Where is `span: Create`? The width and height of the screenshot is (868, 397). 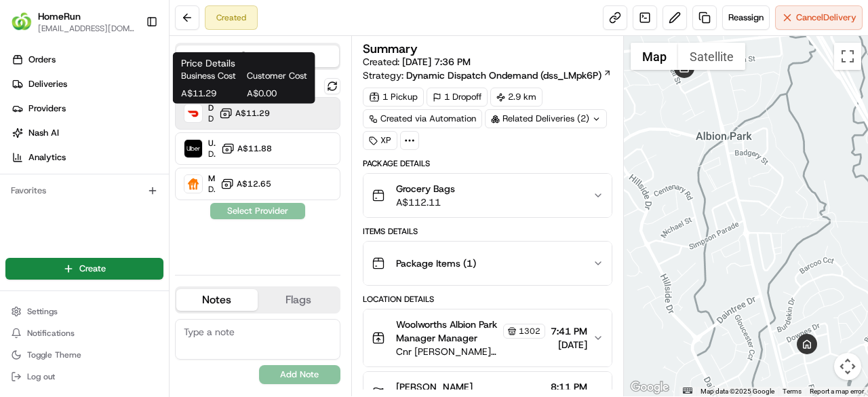
span: Create is located at coordinates (92, 269).